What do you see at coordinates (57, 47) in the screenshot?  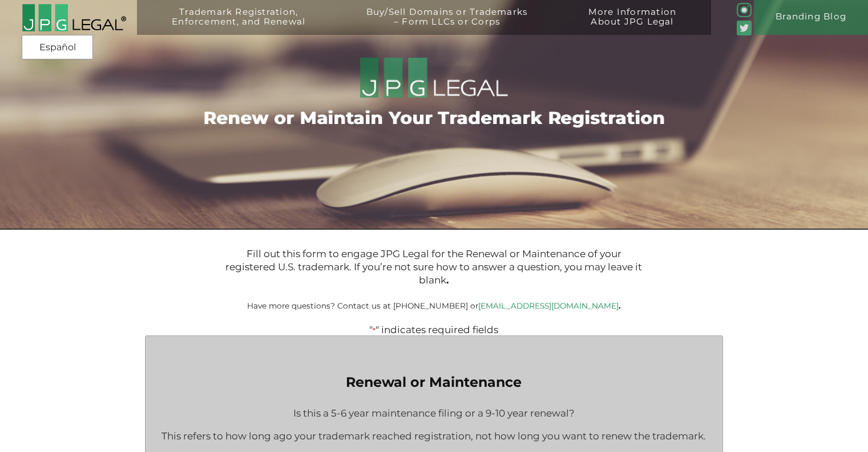 I see `a: Español` at bounding box center [57, 47].